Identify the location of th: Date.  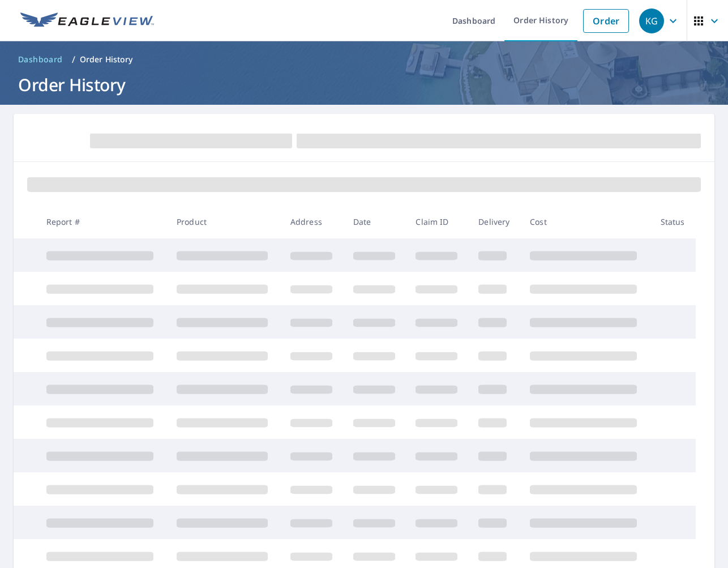
(375, 221).